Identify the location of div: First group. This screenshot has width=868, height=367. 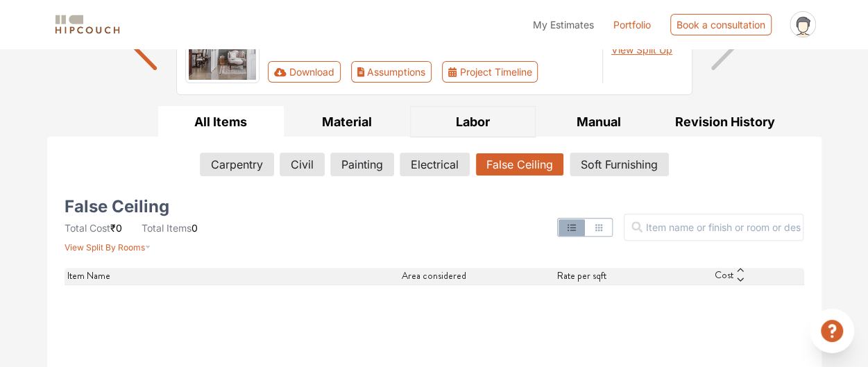
(408, 71).